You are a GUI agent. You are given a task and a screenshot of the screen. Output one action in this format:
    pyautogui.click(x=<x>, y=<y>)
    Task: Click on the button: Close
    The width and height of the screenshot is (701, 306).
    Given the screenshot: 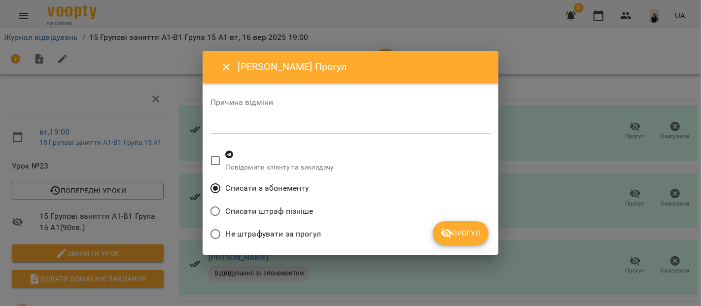 What is the action you would take?
    pyautogui.click(x=226, y=67)
    